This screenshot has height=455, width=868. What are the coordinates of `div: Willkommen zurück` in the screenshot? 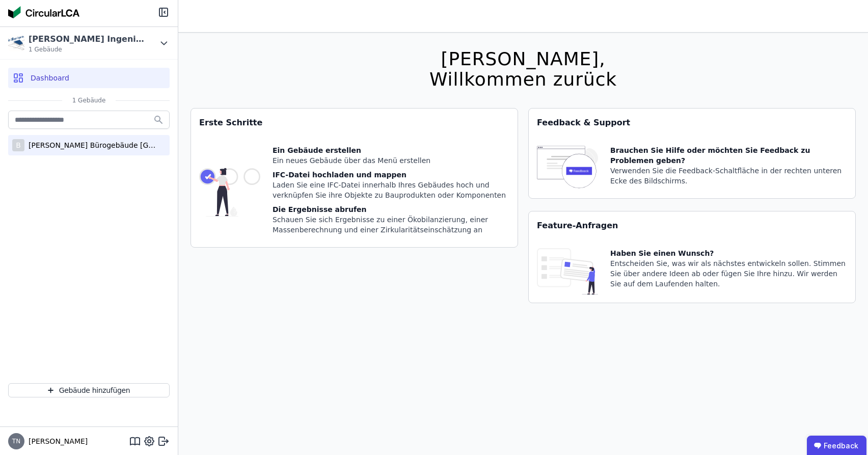 It's located at (524, 80).